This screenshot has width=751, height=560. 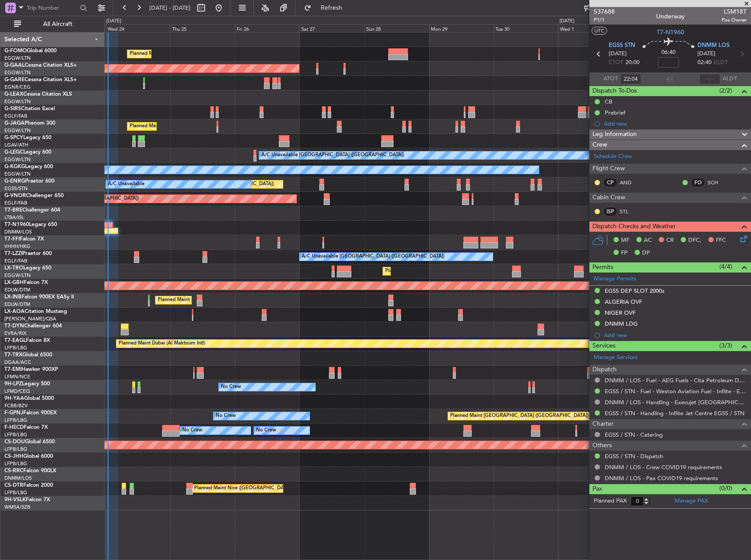 What do you see at coordinates (590, 28) in the screenshot?
I see `div: Wed 1` at bounding box center [590, 28].